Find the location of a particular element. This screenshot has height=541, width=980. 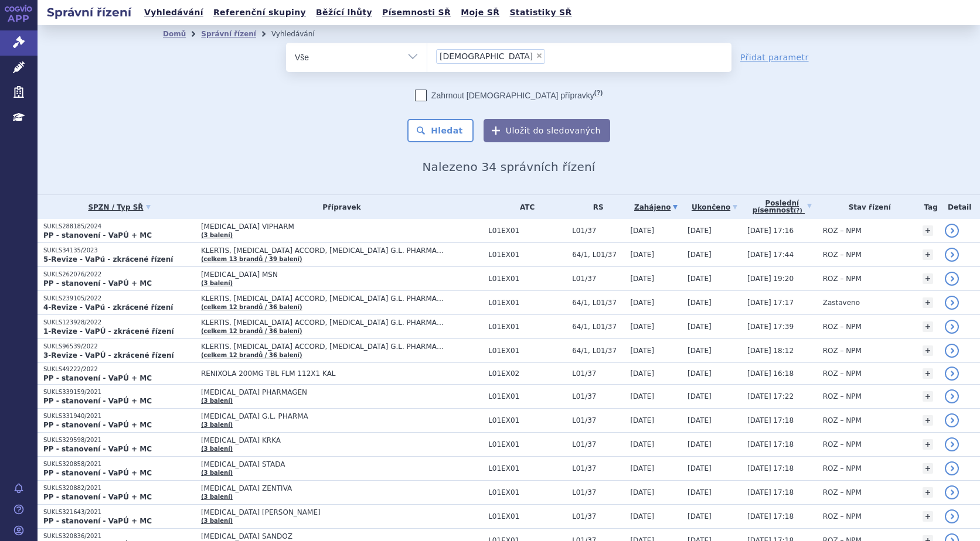

p: SUKLS288185/2024 is located at coordinates (119, 227).